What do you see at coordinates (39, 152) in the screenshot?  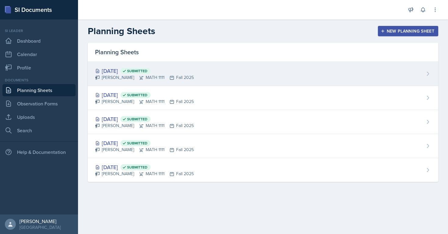 I see `div: Help & Documentation` at bounding box center [39, 152].